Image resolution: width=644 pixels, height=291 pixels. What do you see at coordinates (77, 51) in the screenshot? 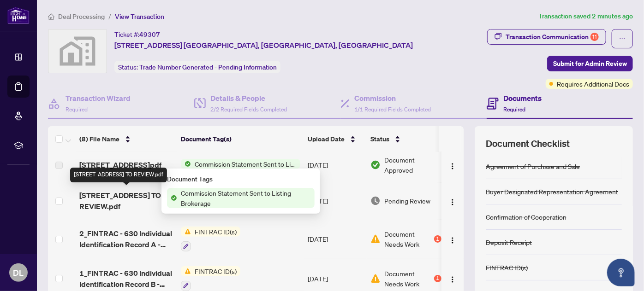
I see `img: svg%3e` at bounding box center [77, 51].